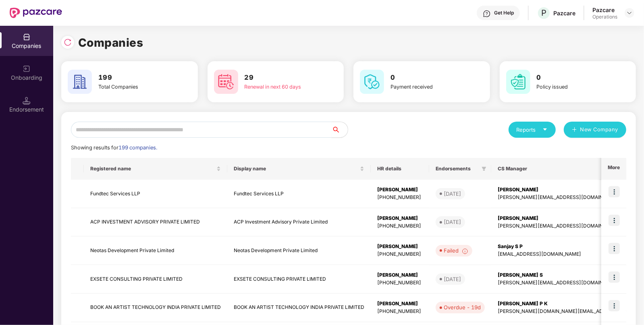 The width and height of the screenshot is (644, 325). What do you see at coordinates (155, 222) in the screenshot?
I see `td: ACP INVESTMENT ADVISORY PRIVATE LIMITED` at bounding box center [155, 222].